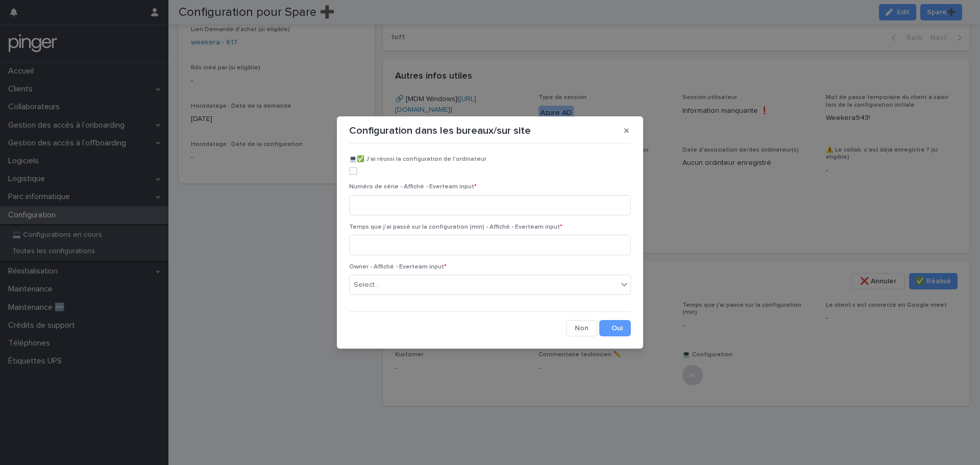 This screenshot has height=465, width=980. Describe the element at coordinates (413, 187) in the screenshot. I see `span: Numéro de série - Affiché - Everteam input` at that location.